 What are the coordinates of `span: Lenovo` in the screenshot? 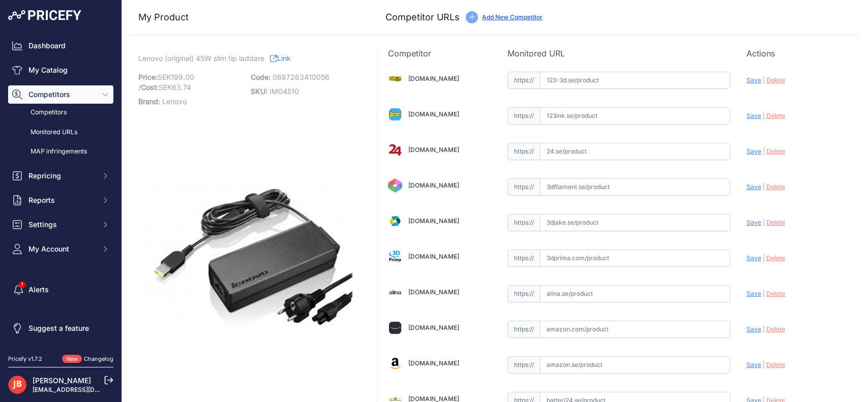 It's located at (174, 101).